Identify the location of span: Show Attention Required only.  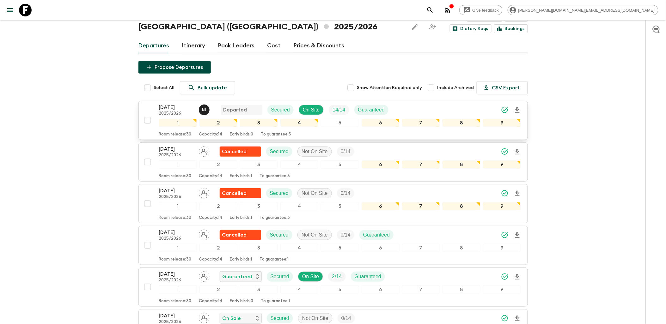
(390, 88).